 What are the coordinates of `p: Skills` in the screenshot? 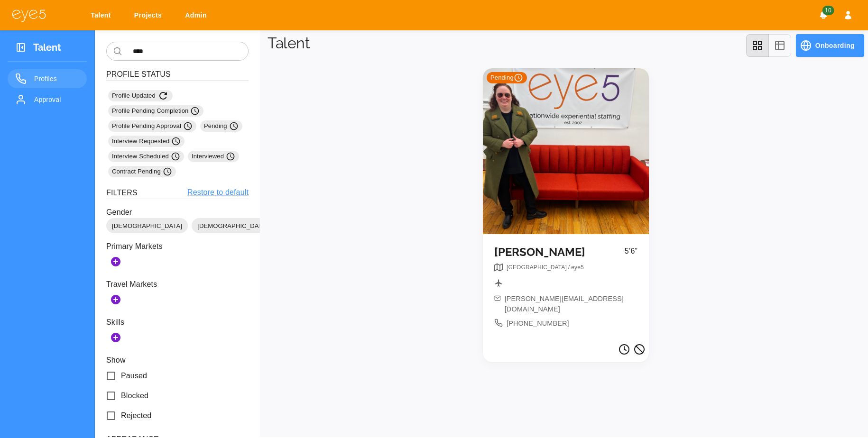 It's located at (177, 323).